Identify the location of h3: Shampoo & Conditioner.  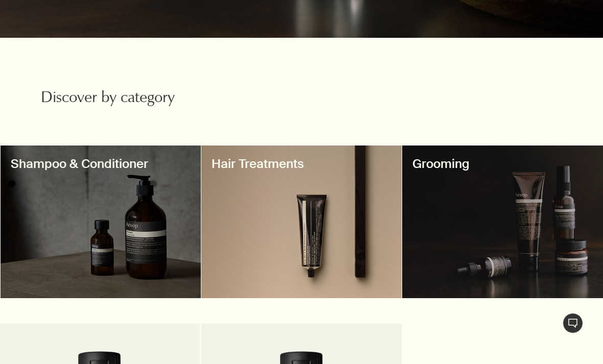
(101, 164).